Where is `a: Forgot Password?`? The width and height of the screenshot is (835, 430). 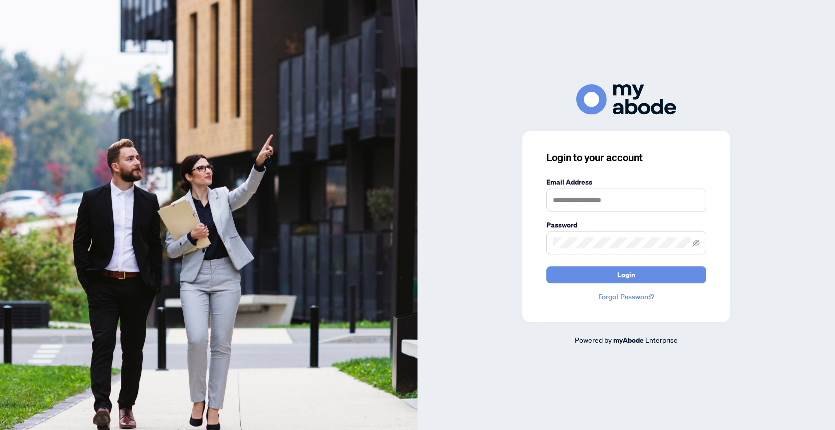
a: Forgot Password? is located at coordinates (626, 297).